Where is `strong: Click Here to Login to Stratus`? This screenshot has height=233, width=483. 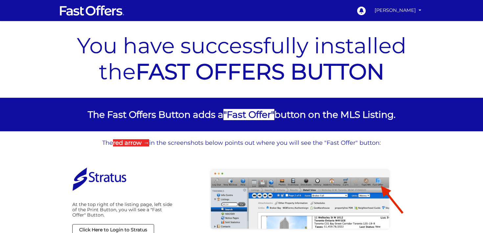 strong: Click Here to Login to Stratus is located at coordinates (113, 229).